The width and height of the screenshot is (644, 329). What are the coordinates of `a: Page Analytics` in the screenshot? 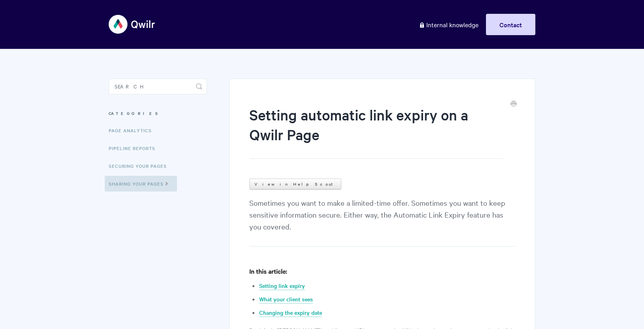 It's located at (133, 130).